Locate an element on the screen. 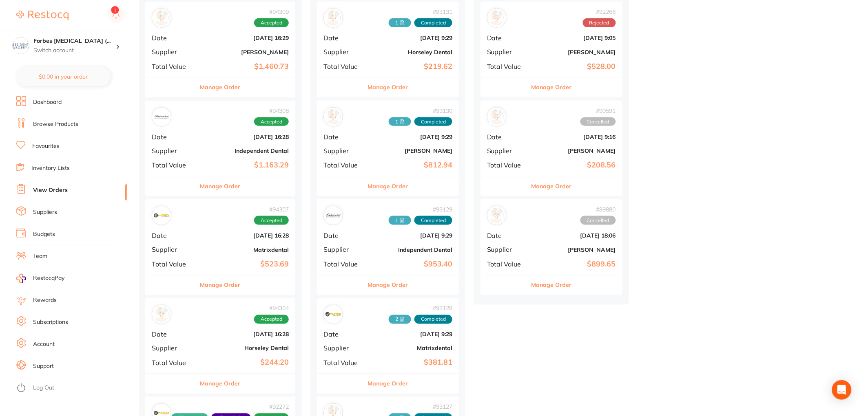  span: RestocqPay is located at coordinates (49, 278).